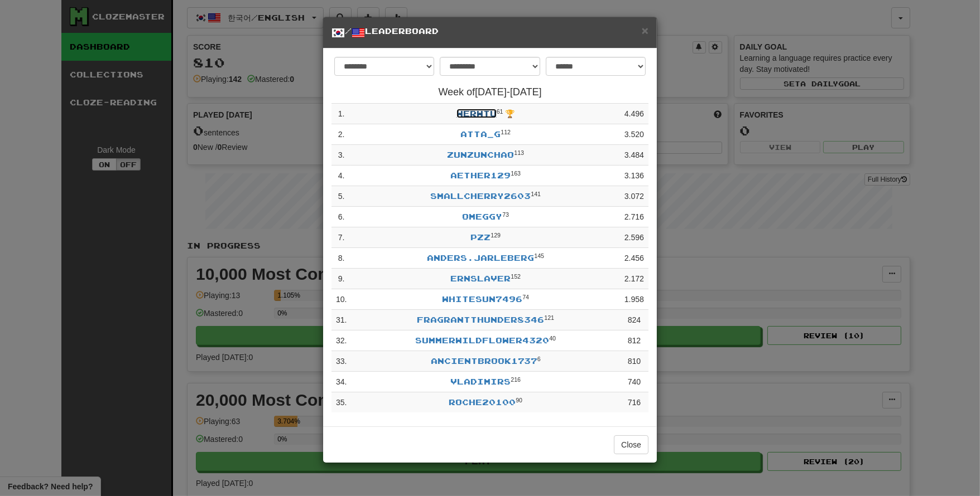 The height and width of the screenshot is (496, 980). Describe the element at coordinates (539, 256) in the screenshot. I see `sup: Level 145` at that location.